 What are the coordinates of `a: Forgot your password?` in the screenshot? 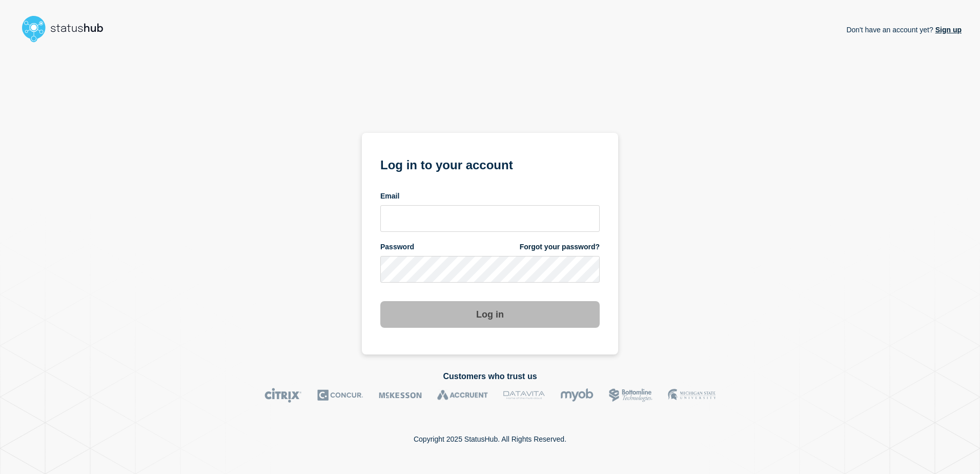 It's located at (560, 247).